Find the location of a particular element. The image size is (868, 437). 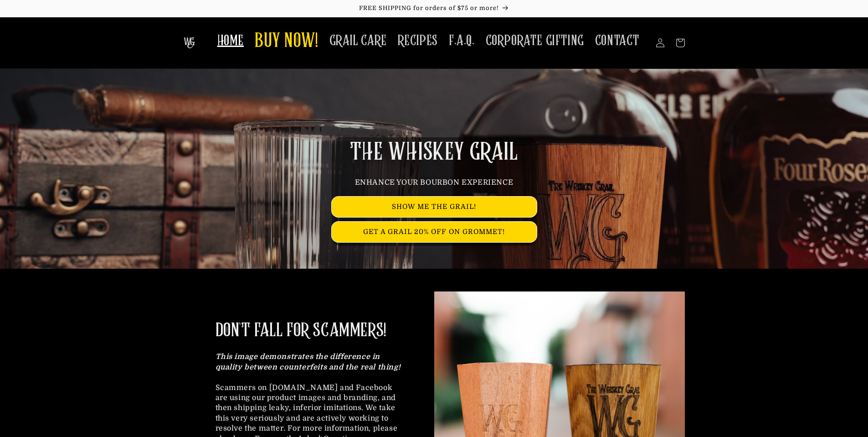

span: ENHANCE YOUR BOURBON EXPERIENCE is located at coordinates (434, 183).